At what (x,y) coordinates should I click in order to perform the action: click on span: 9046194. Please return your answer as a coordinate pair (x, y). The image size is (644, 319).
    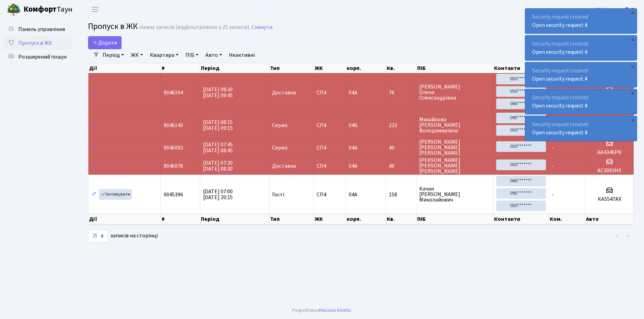
    Looking at the image, I should click on (173, 93).